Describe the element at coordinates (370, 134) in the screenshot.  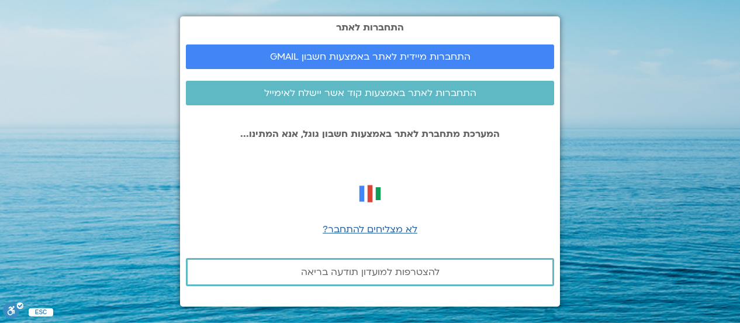
I see `p: המערכת מתחברת לאתר באמצעות חשבון גוגל, אנא המתינו...` at that location.